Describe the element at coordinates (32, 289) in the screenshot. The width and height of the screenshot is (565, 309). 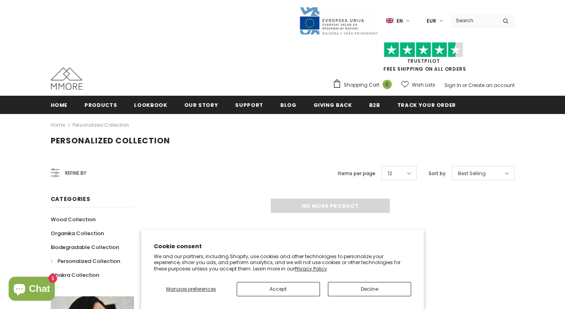
I see `inbox-online-store-chat: Shopify online store chat` at that location.